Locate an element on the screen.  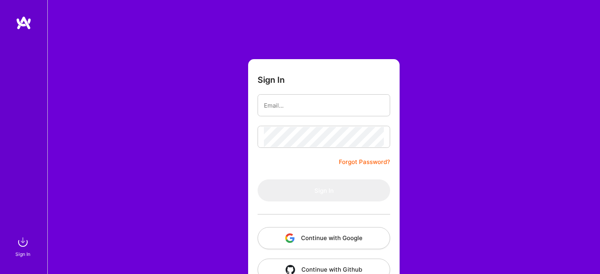
a: sign inSign In is located at coordinates (24, 246).